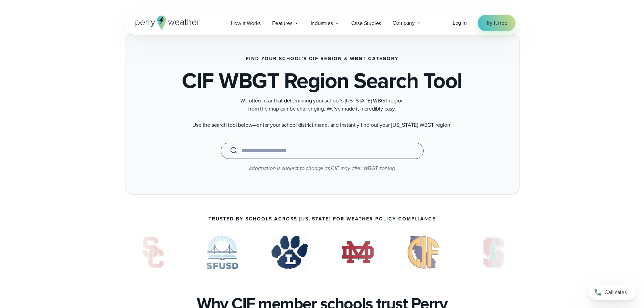  I want to click on img: University-of-Southern-California-USC.svg, so click(154, 252).